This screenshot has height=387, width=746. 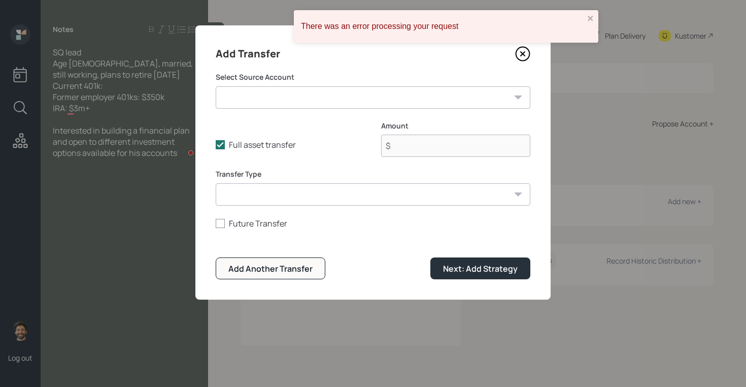 What do you see at coordinates (271, 269) in the screenshot?
I see `div: Add Another Transfer` at bounding box center [271, 269].